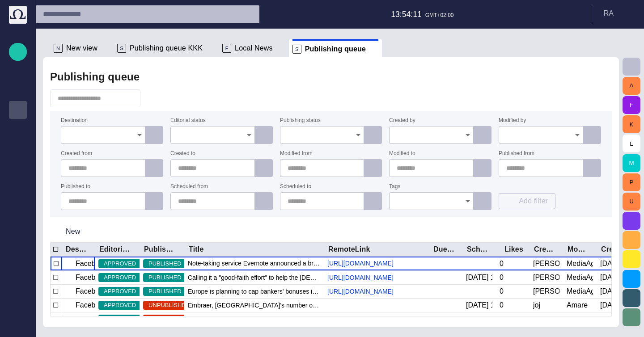 The height and width of the screenshot is (337, 644). What do you see at coordinates (82, 48) in the screenshot?
I see `div: NNew view` at bounding box center [82, 48].